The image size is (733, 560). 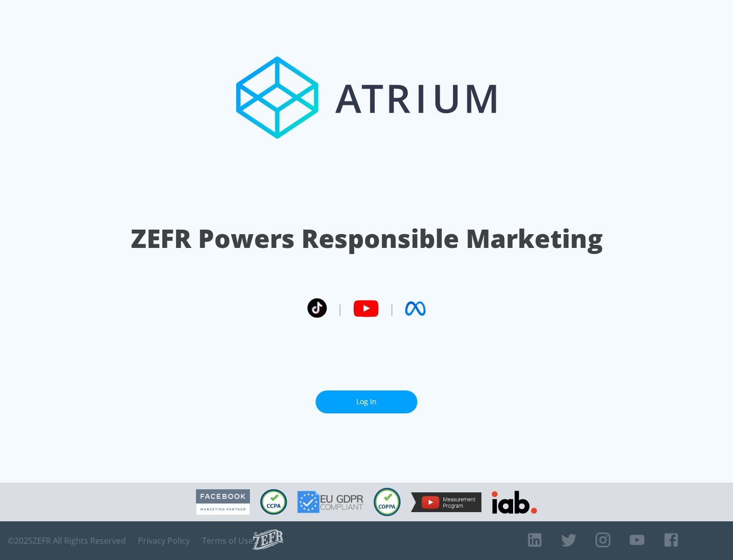 I want to click on h1: ZEFR Powers Responsible Marketing, so click(x=366, y=238).